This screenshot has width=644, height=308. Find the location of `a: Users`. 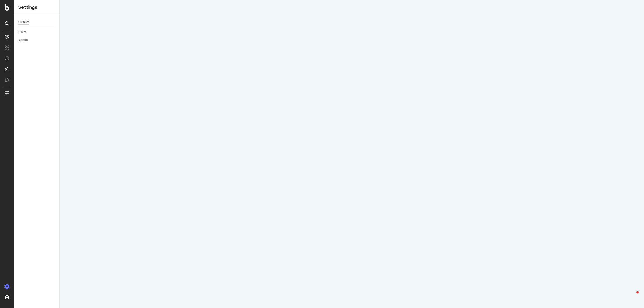

a: Users is located at coordinates (37, 32).